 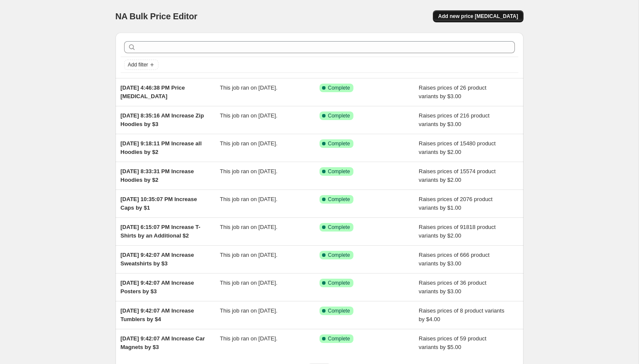 I want to click on span: NA Bulk Price Editor, so click(x=156, y=16).